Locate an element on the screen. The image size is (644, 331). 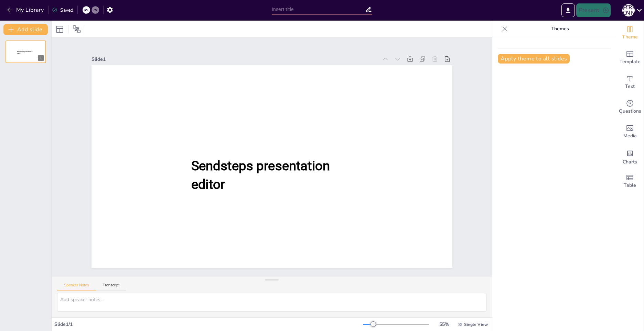
div: Change the overall theme is located at coordinates (630, 33).